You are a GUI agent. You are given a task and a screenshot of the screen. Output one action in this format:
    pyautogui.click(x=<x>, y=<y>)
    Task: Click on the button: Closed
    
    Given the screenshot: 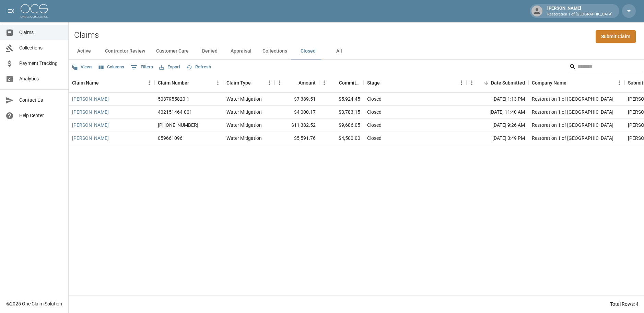 What is the action you would take?
    pyautogui.click(x=308, y=51)
    